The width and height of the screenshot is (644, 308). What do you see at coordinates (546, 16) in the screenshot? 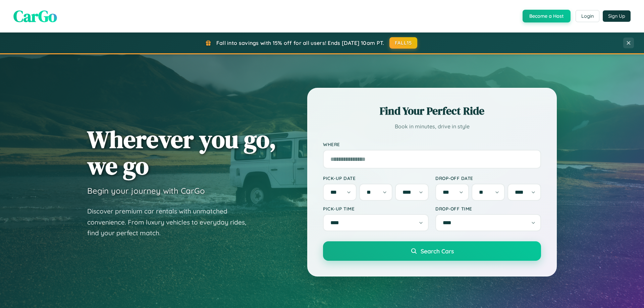
I see `button: Become a Host` at bounding box center [546, 16].